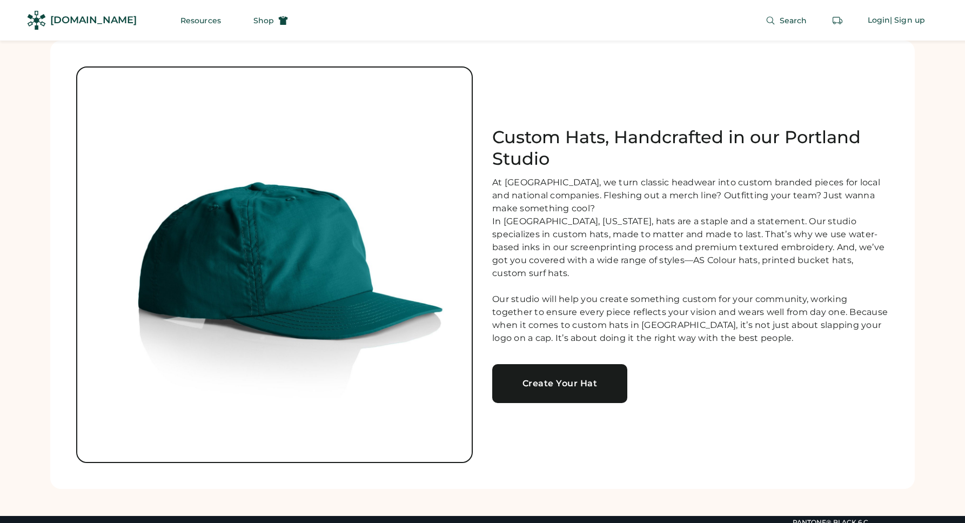 The height and width of the screenshot is (523, 965). Describe the element at coordinates (271, 21) in the screenshot. I see `button: Shop` at that location.